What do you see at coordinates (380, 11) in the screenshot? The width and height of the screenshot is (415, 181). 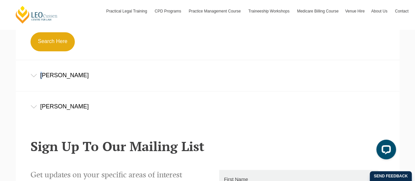 I see `a: About Us` at bounding box center [380, 11].